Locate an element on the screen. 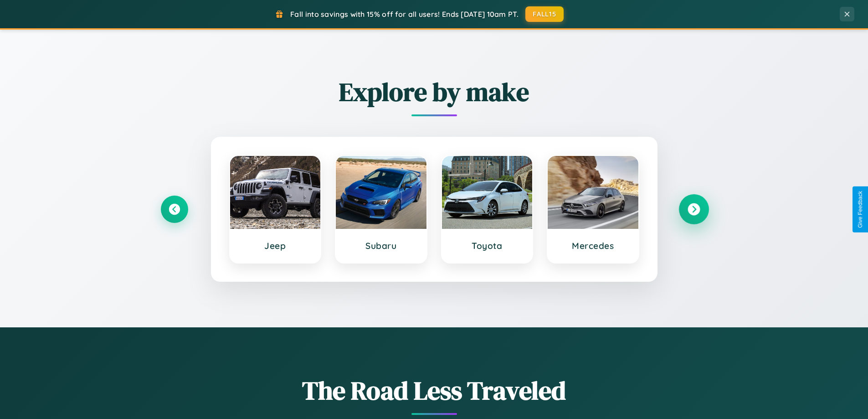 This screenshot has height=419, width=868. button: FALL15 is located at coordinates (545, 14).